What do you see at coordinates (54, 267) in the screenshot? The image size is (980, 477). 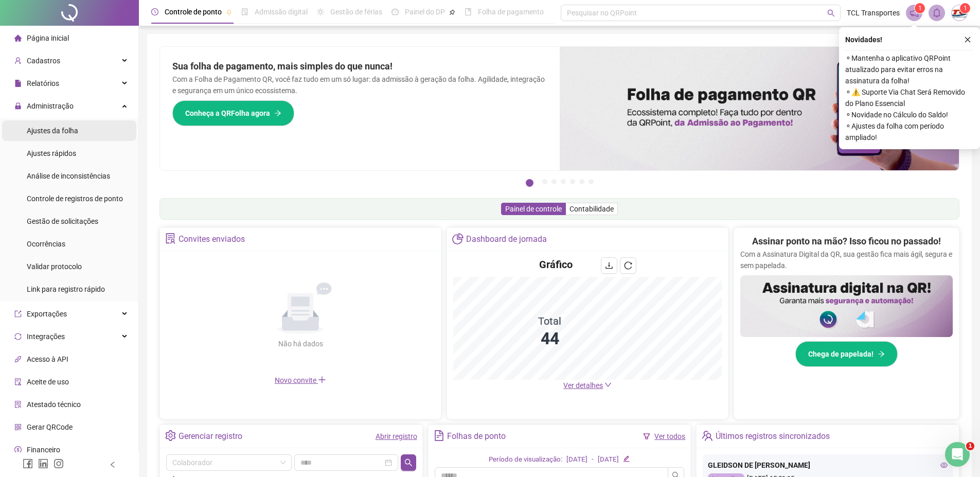 I see `span: Validar protocolo` at bounding box center [54, 267].